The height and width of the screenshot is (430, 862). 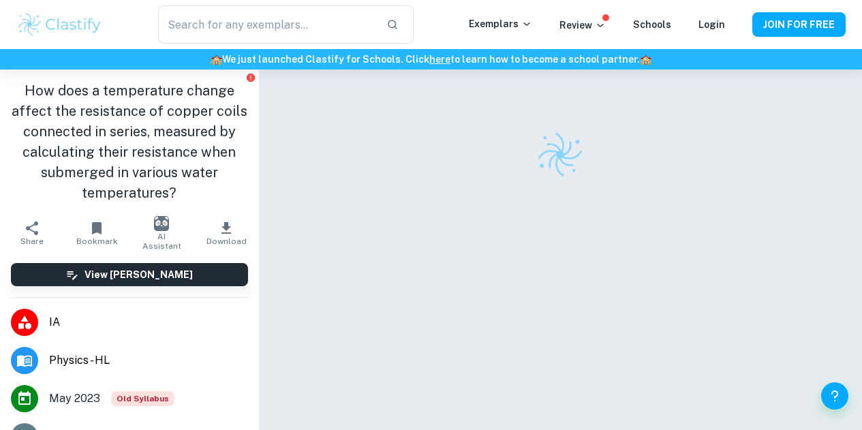 What do you see at coordinates (161, 233) in the screenshot?
I see `button: AI Assistant` at bounding box center [161, 233].